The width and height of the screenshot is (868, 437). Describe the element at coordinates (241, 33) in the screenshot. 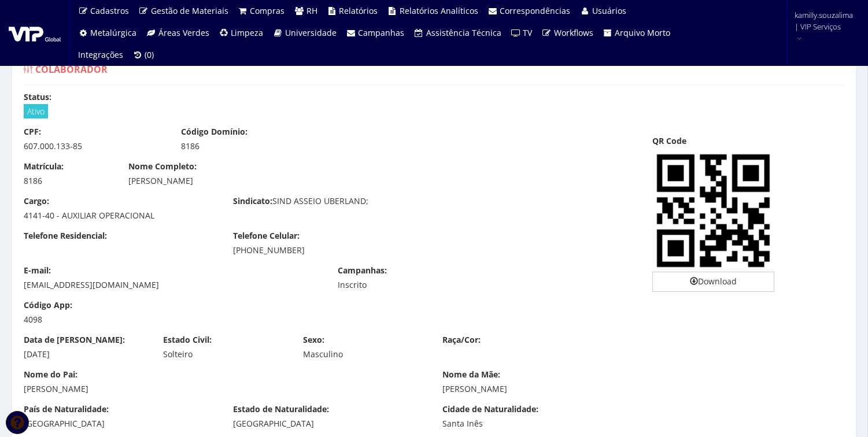

I see `a: Limpeza` at that location.